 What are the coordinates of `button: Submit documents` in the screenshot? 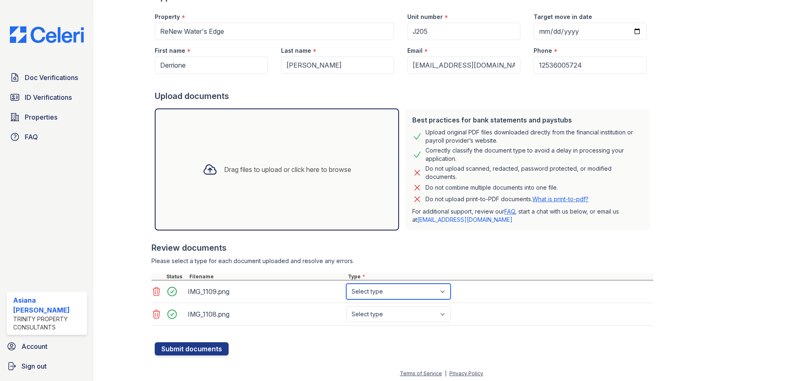 It's located at (191, 349).